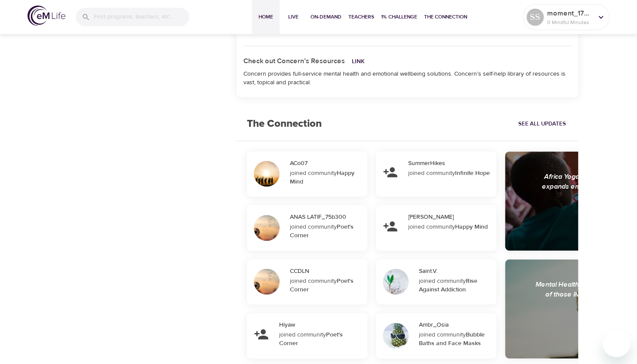  Describe the element at coordinates (407, 78) in the screenshot. I see `div: Concern provides full-service mental health and emotional wellbeing solutions. Concern’s self-hel...` at that location.